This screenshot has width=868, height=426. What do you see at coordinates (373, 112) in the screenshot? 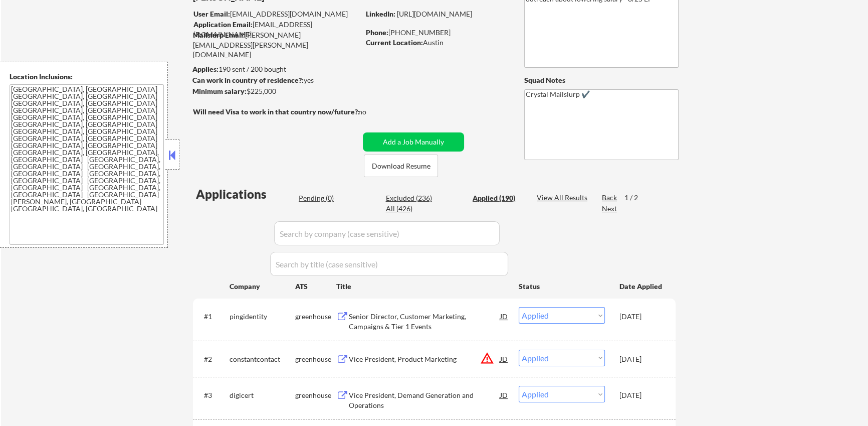
I see `div: no` at bounding box center [373, 112].